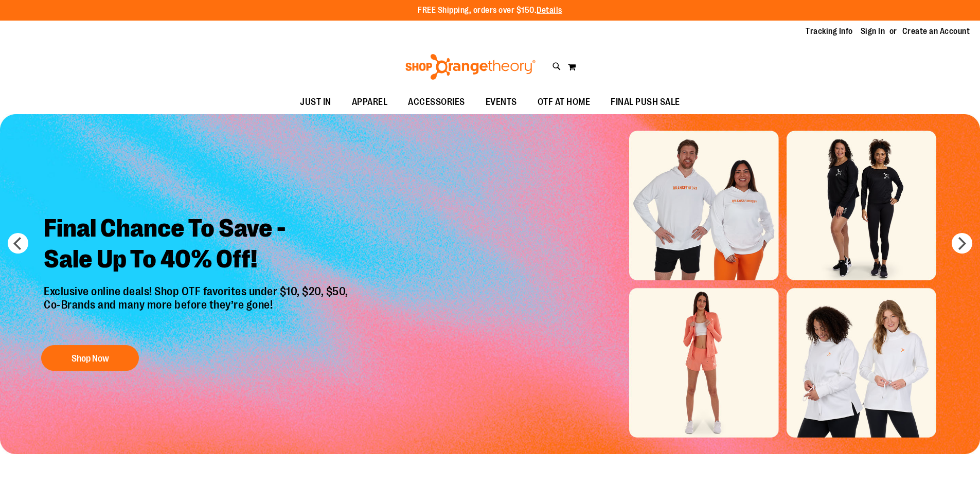  What do you see at coordinates (197, 291) in the screenshot?
I see `a: Final Chance To Save -Sale Up To 40% Off! Exclusive online deals! Shop OTF favorites under $10, $...` at bounding box center [197, 291].